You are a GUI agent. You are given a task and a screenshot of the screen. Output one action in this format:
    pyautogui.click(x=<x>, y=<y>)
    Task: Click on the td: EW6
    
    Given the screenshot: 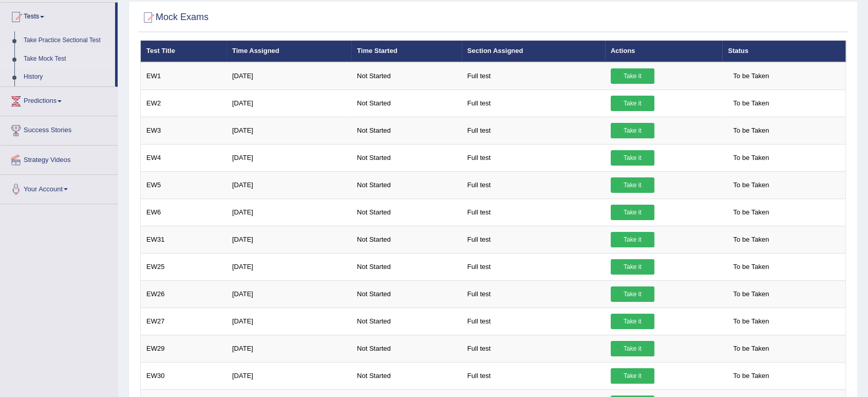 What is the action you would take?
    pyautogui.click(x=183, y=212)
    